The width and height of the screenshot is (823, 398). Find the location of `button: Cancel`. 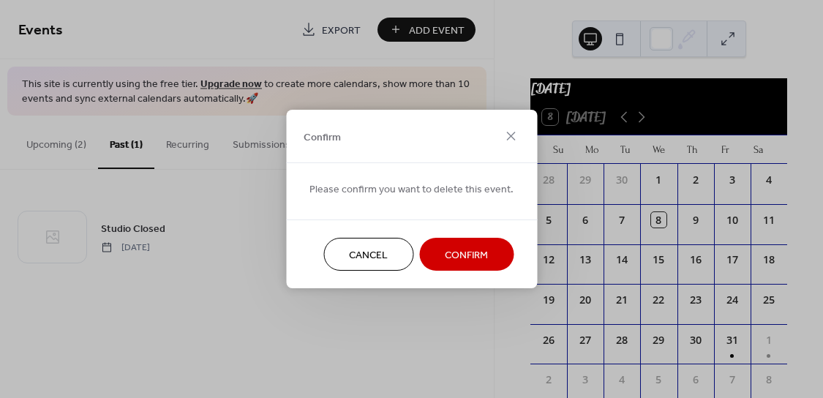

button: Cancel is located at coordinates (368, 254).